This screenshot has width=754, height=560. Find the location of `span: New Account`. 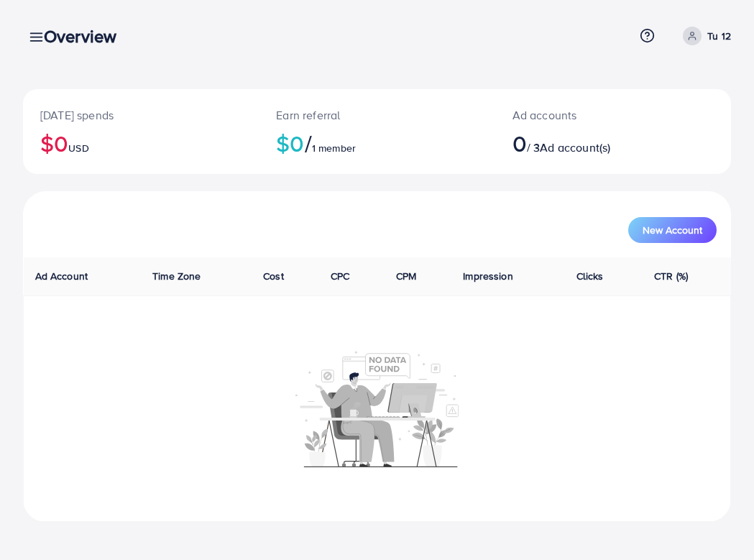

span: New Account is located at coordinates (672, 230).